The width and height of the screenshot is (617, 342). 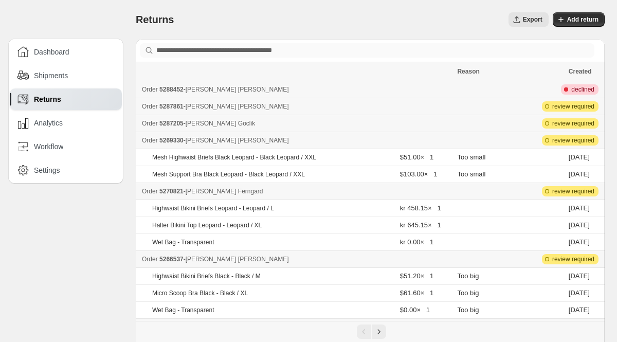 I want to click on span: Shipments, so click(x=51, y=76).